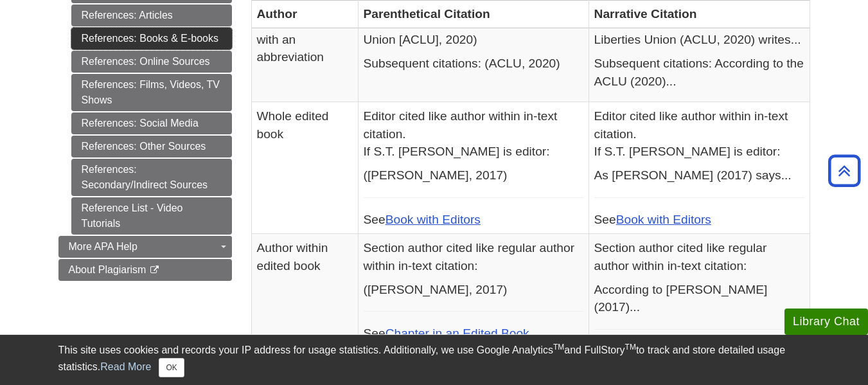 Image resolution: width=868 pixels, height=385 pixels. I want to click on a: References: Articles, so click(152, 15).